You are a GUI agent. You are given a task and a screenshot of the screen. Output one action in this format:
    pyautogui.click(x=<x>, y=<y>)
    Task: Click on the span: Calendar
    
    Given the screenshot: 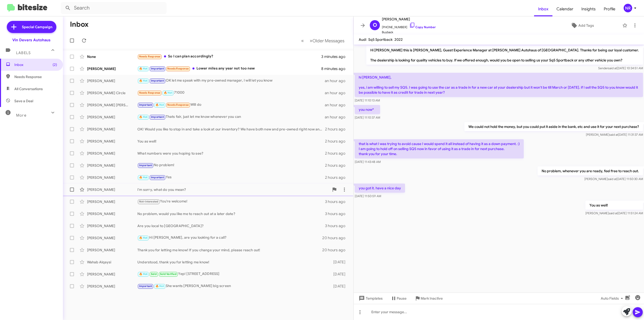 What is the action you would take?
    pyautogui.click(x=565, y=9)
    